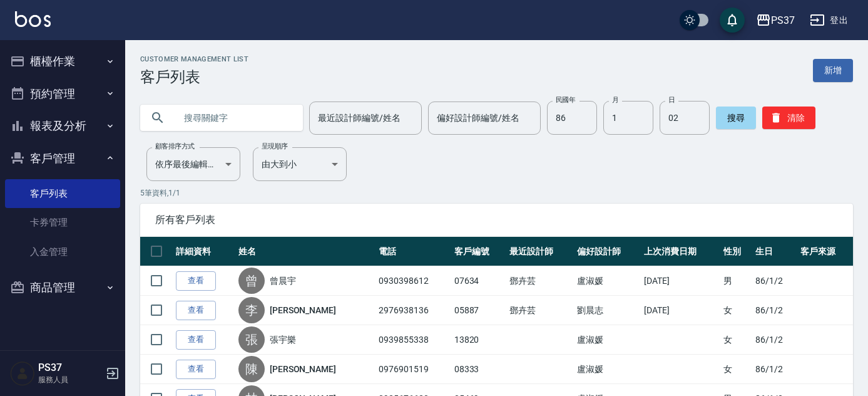 This screenshot has height=396, width=868. I want to click on input: 搜尋關鍵字, so click(234, 117).